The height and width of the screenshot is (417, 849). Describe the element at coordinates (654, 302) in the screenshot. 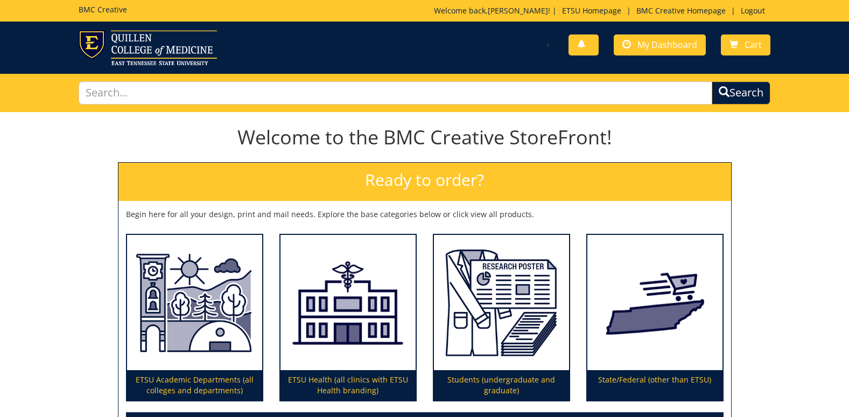

I see `img: State/Federal (other than ETSU)` at that location.